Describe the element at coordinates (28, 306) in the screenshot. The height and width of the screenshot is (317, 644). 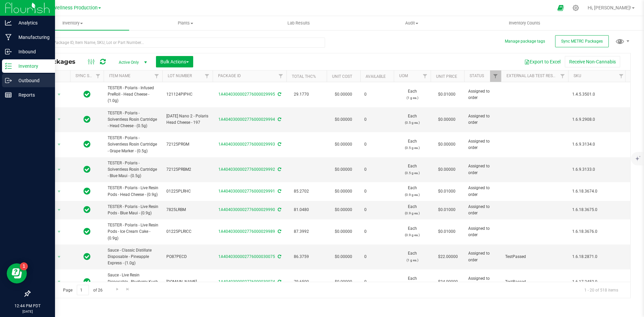
I see `p: 12:44 PM PDT` at that location.